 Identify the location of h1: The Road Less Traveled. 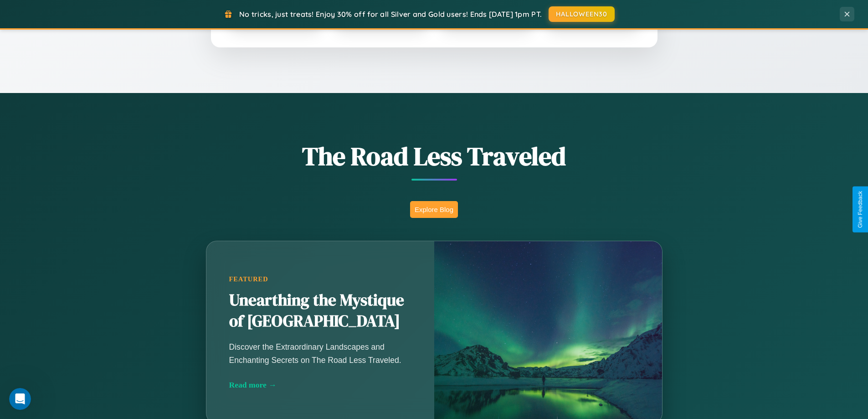
(434, 156).